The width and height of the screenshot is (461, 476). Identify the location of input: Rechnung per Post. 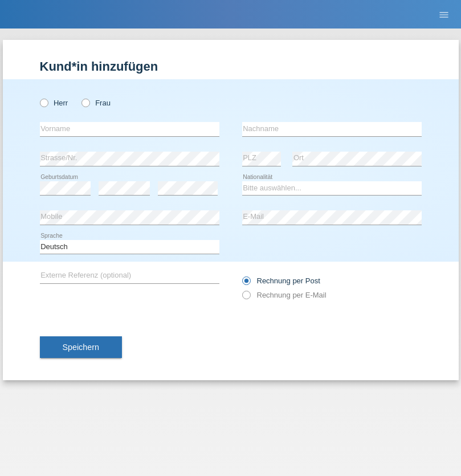
(245, 283).